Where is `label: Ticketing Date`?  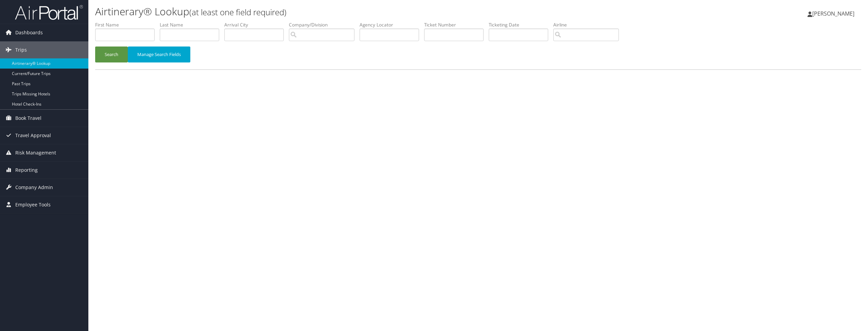 label: Ticketing Date is located at coordinates (520, 25).